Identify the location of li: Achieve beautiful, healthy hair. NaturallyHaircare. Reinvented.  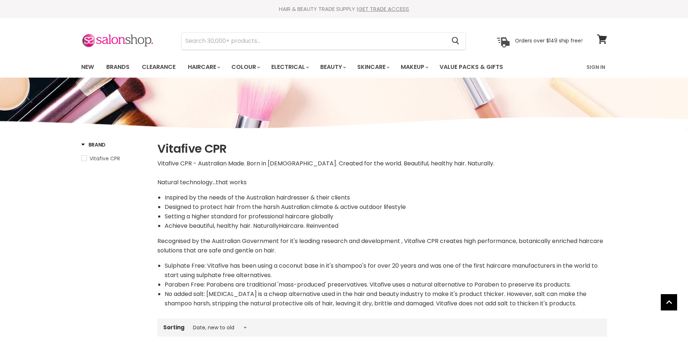
(386, 226).